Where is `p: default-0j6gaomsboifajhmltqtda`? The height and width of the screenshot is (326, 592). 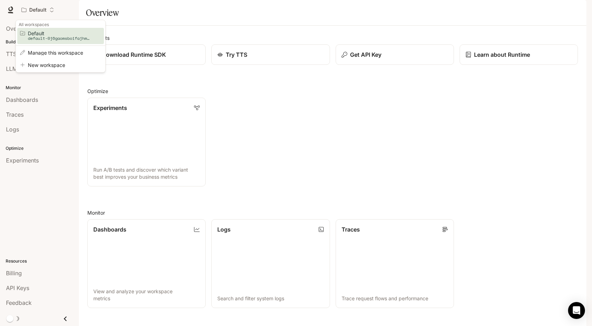 p: default-0j6gaomsboifajhmltqtda is located at coordinates (60, 38).